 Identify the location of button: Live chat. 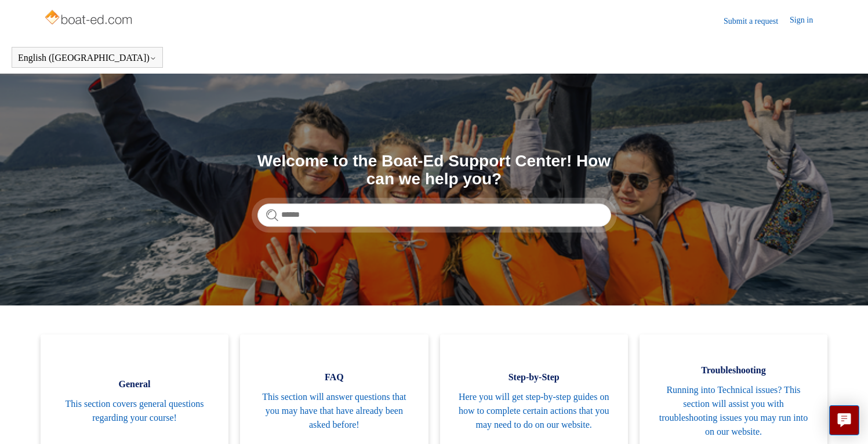
(844, 420).